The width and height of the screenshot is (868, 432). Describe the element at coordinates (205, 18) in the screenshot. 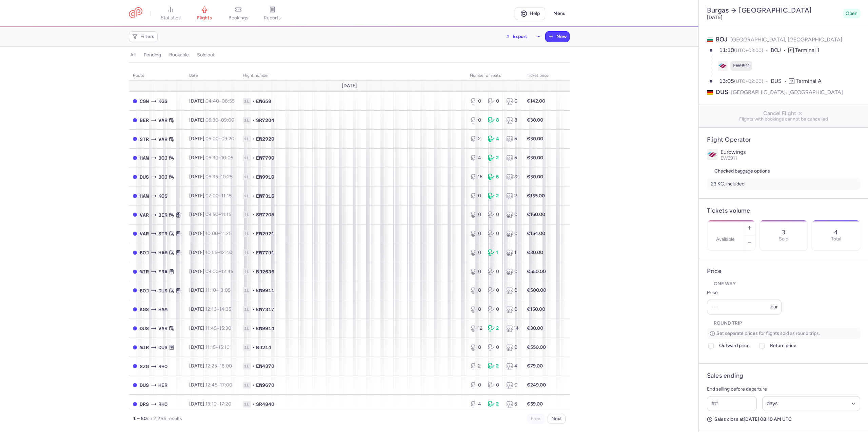

I see `span: flights` at that location.